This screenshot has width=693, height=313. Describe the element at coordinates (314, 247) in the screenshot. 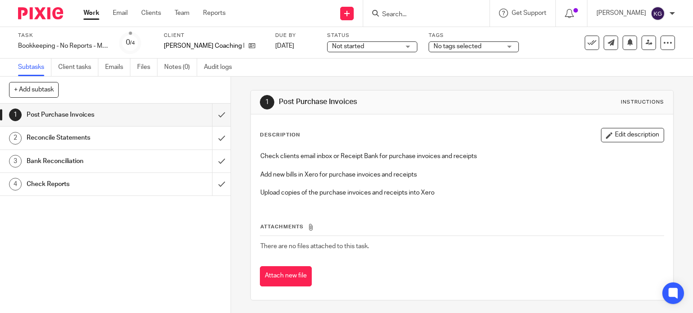

I see `span: There are no files attached to this task.` at that location.